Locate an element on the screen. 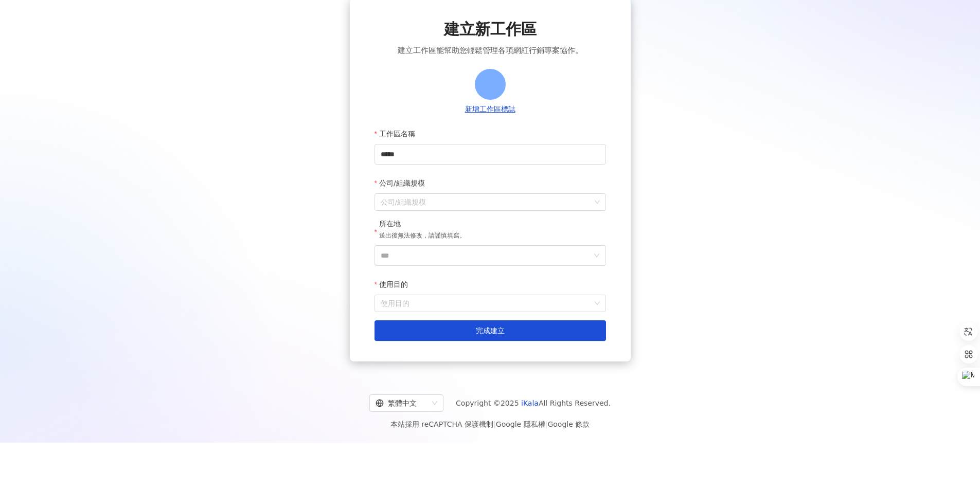  label: 使用目的 is located at coordinates (395, 284).